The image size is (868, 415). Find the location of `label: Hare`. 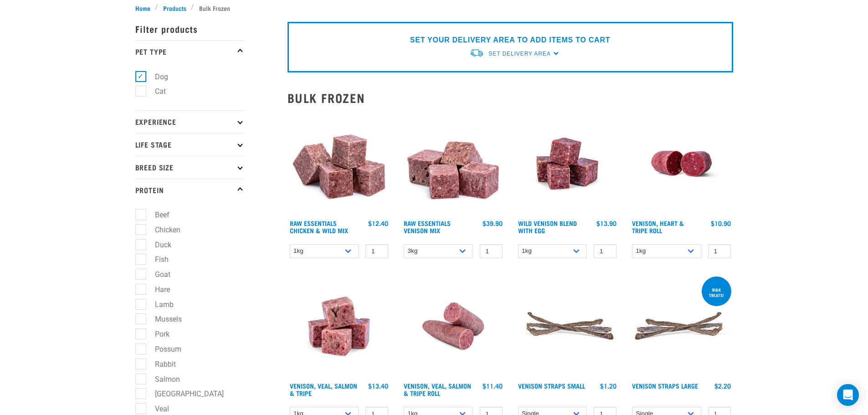

label: Hare is located at coordinates (156, 289).